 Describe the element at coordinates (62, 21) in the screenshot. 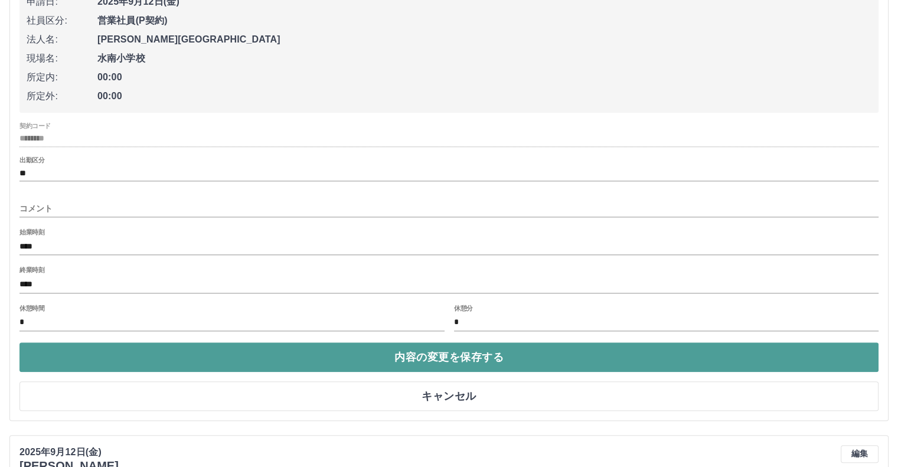

I see `span: 社員区分:` at that location.